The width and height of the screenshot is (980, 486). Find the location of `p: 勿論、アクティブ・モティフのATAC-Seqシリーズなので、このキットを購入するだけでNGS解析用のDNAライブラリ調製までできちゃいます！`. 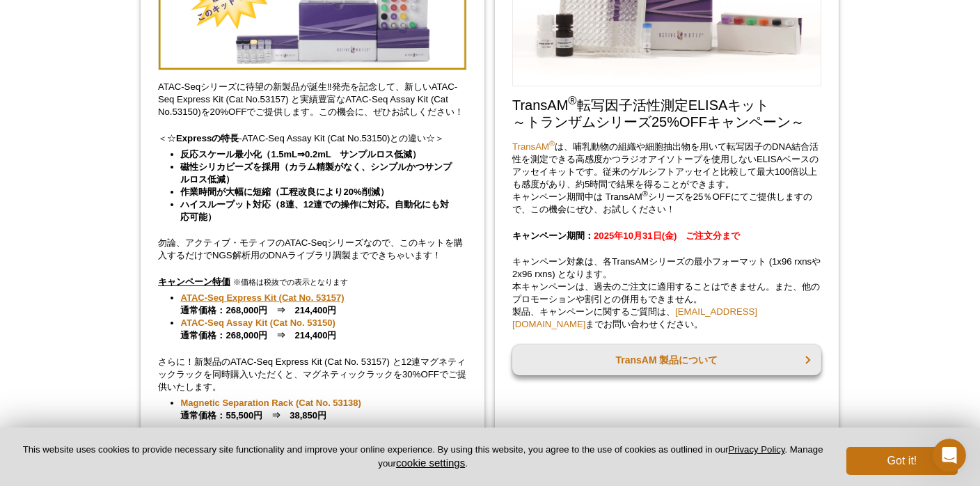

p: 勿論、アクティブ・モティフのATAC-Seqシリーズなので、このキットを購入するだけでNGS解析用のDNAライブラリ調製までできちゃいます！ is located at coordinates (312, 250).